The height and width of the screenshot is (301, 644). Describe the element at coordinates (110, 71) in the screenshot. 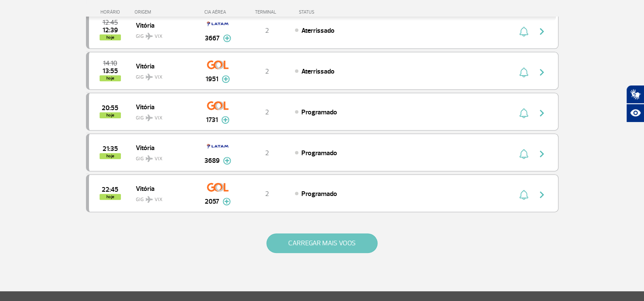

I see `span: 2025-08-27 13:55:44` at that location.